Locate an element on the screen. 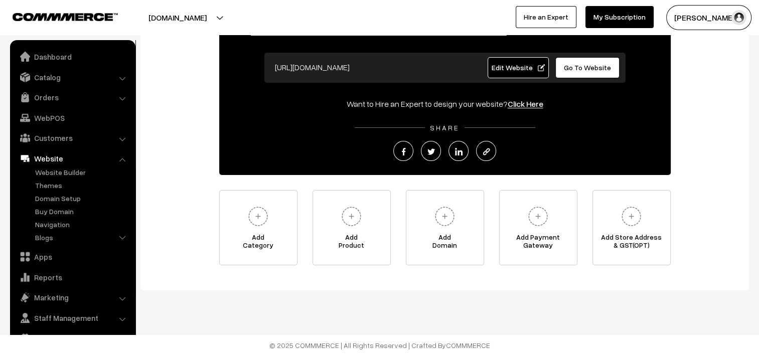 The height and width of the screenshot is (355, 759). a: Themes is located at coordinates (82, 185).